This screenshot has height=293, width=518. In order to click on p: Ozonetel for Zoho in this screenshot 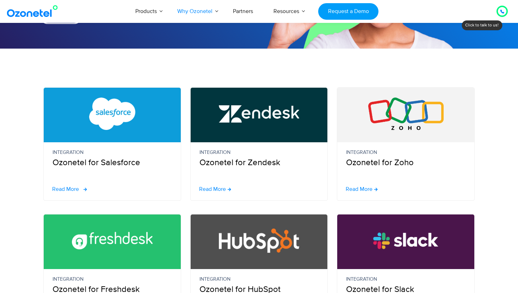, I will do `click(405, 159)`.